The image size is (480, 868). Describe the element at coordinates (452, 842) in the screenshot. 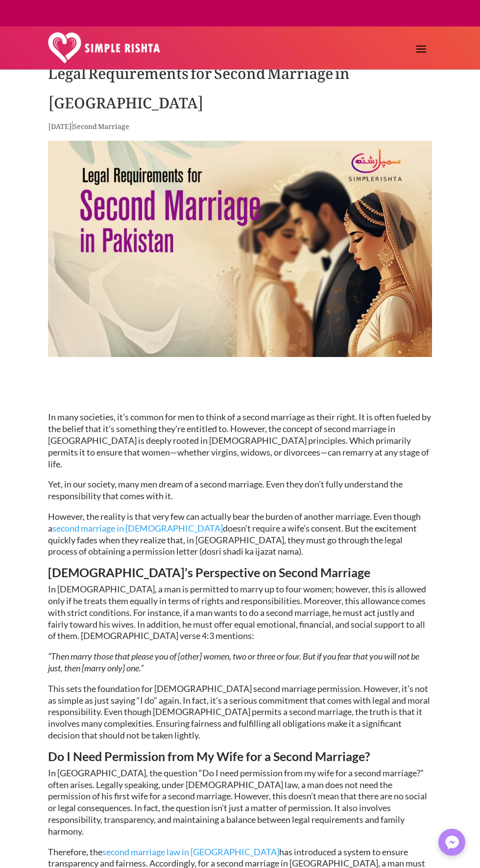

I see `img: Messenger` at that location.